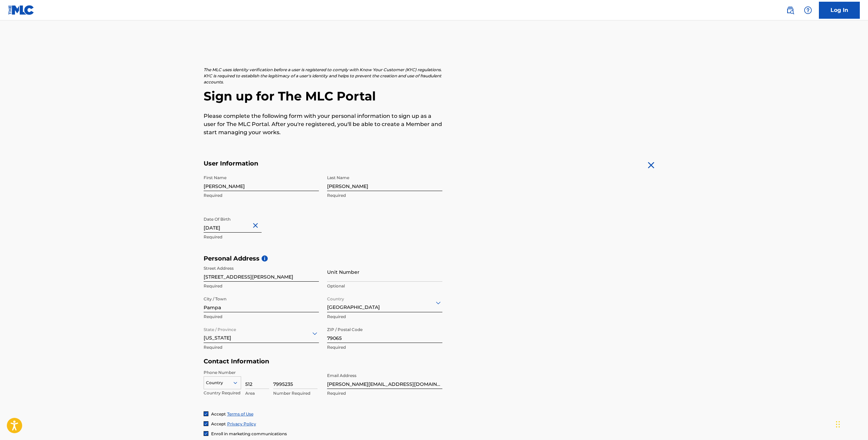  Describe the element at coordinates (790, 10) in the screenshot. I see `img: search` at that location.